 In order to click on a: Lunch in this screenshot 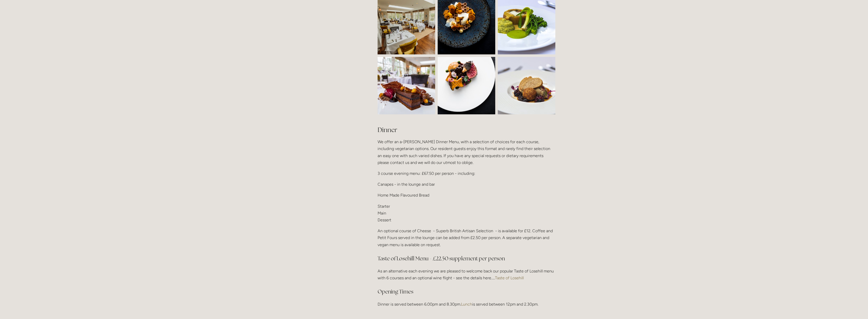, I will do `click(466, 304)`.